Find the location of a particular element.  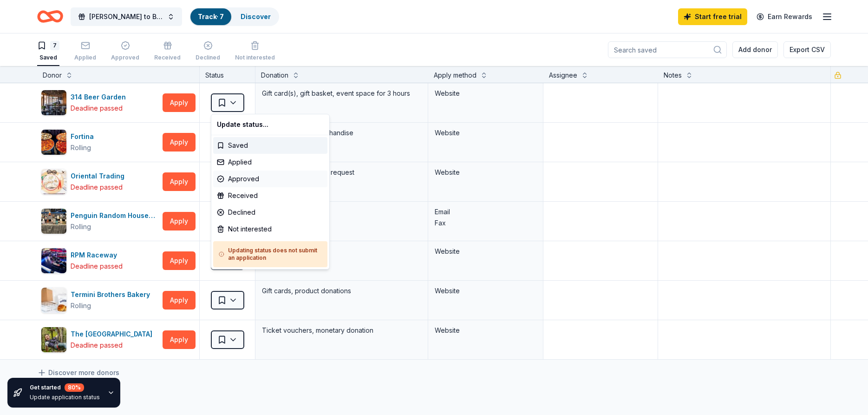

div: Approved is located at coordinates (270, 179).